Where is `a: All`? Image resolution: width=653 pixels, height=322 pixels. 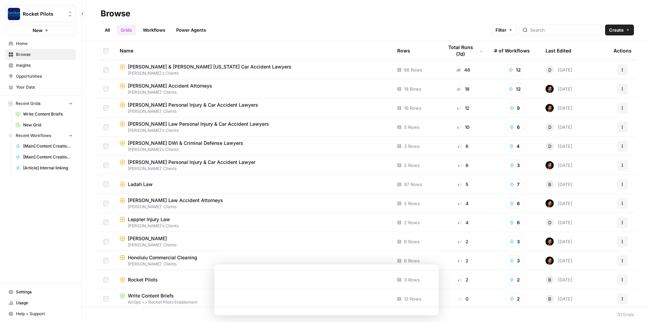
a: All is located at coordinates (107, 30).